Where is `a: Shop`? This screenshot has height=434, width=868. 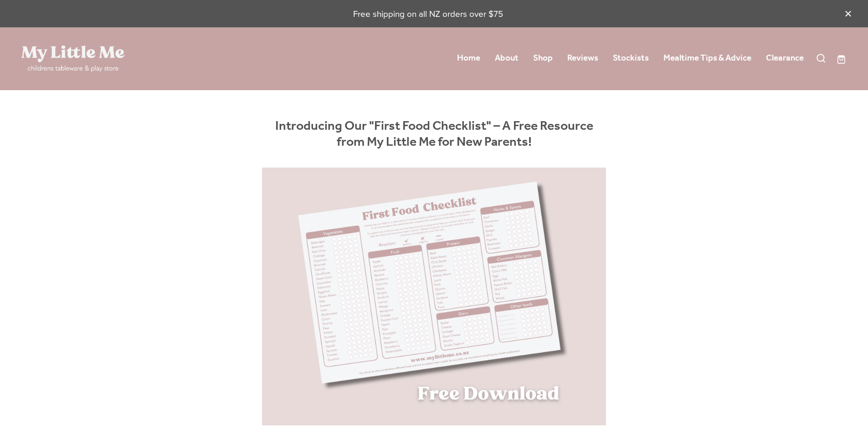 a: Shop is located at coordinates (543, 59).